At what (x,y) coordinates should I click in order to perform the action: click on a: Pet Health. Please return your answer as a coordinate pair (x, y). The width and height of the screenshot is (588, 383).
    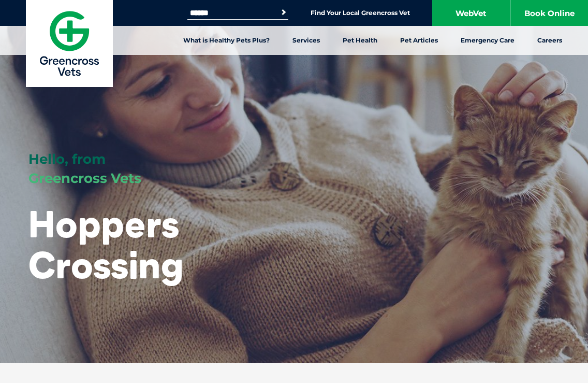
    Looking at the image, I should click on (360, 41).